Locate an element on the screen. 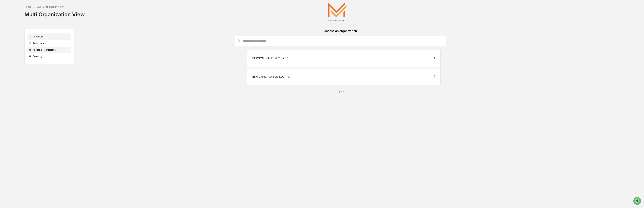 The height and width of the screenshot is (208, 644). a: 🖐️Preclearance is located at coordinates (13, 45).